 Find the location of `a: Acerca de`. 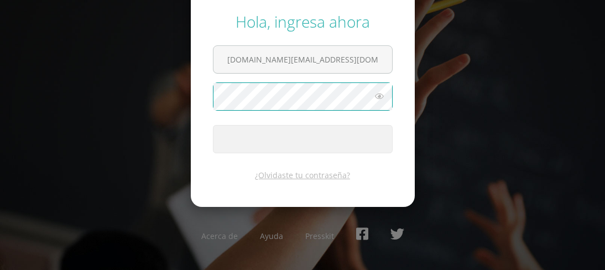

a: Acerca de is located at coordinates (219, 235).